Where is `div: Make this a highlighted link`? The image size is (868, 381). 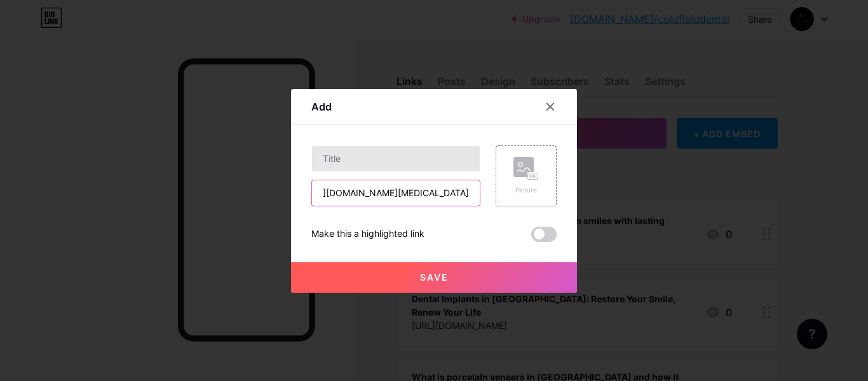
div: Make this a highlighted link is located at coordinates (368, 235).